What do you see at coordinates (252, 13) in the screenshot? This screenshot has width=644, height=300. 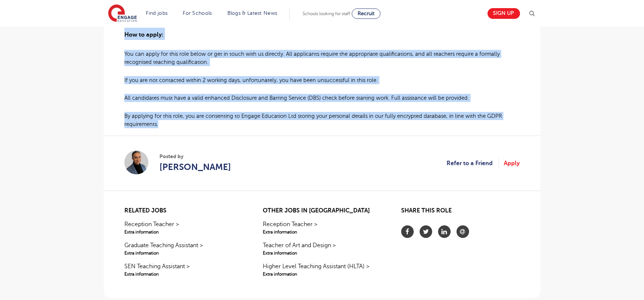 I see `a: Blogs & Latest News` at bounding box center [252, 13].